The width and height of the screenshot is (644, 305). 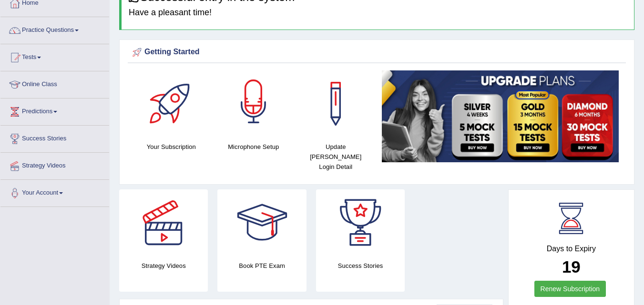 What do you see at coordinates (571, 267) in the screenshot?
I see `b: 19` at bounding box center [571, 267].